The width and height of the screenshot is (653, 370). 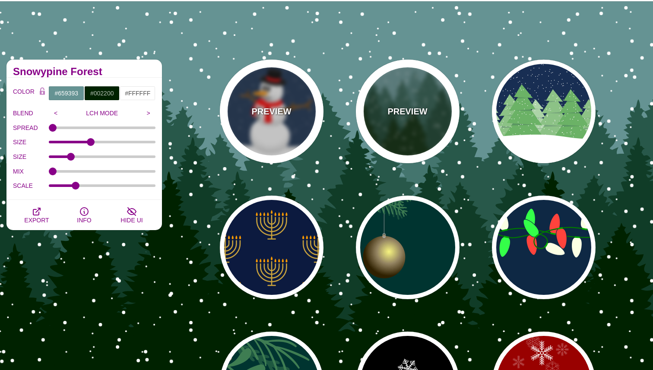 I want to click on label: COLOR, so click(x=24, y=93).